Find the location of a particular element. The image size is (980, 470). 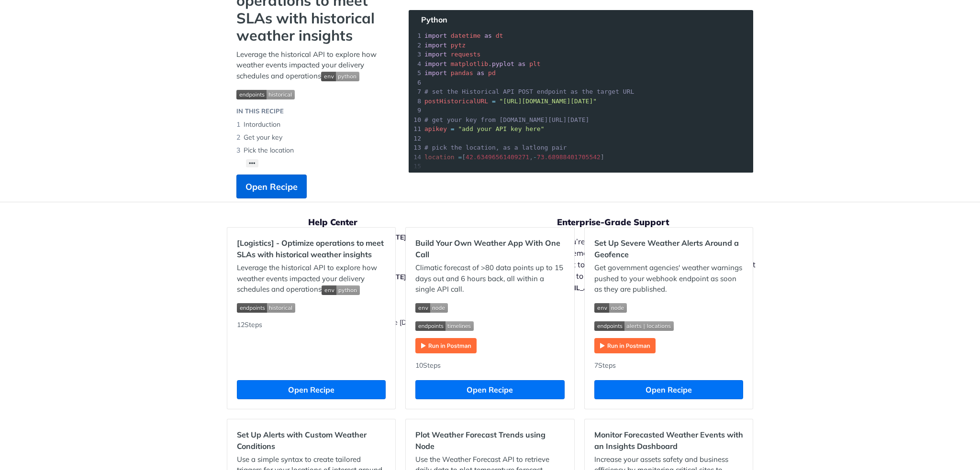

div: 12 Steps is located at coordinates (311, 345).